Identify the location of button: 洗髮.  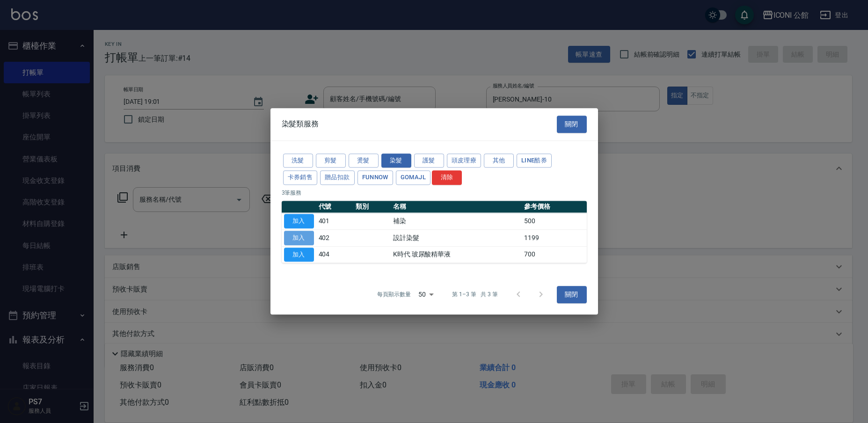
(298, 160).